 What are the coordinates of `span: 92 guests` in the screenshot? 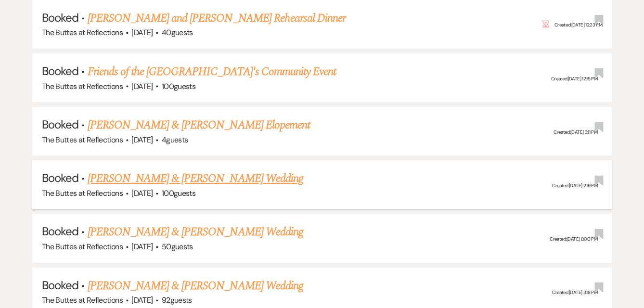 It's located at (177, 300).